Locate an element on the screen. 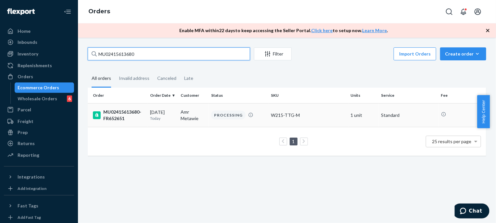 The height and width of the screenshot is (223, 496). img: Flexport logo is located at coordinates (21, 12).